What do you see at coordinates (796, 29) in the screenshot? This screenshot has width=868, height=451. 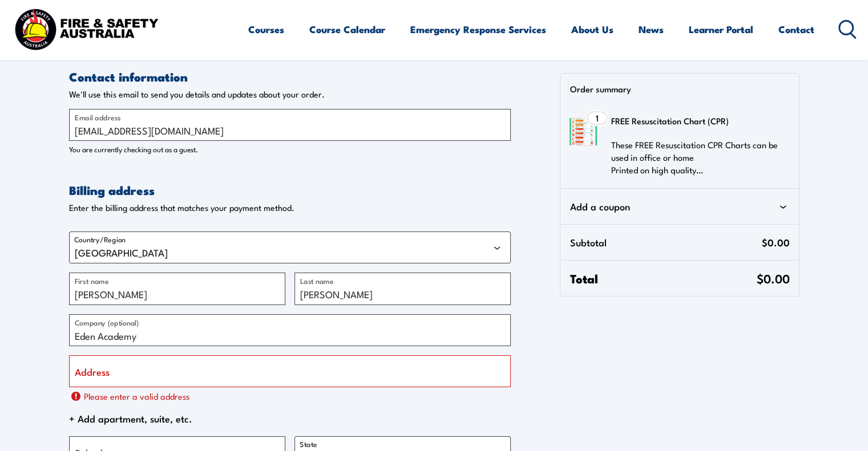 I see `a: Contact` at bounding box center [796, 29].